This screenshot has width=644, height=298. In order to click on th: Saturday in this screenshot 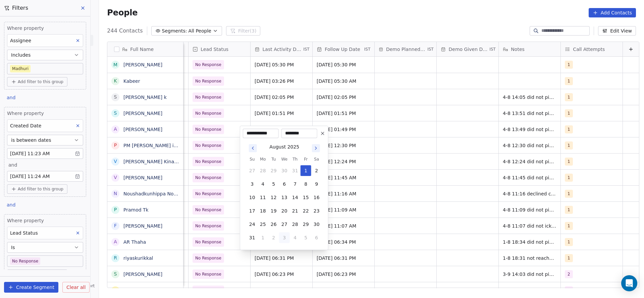, I will do `click(317, 159)`.